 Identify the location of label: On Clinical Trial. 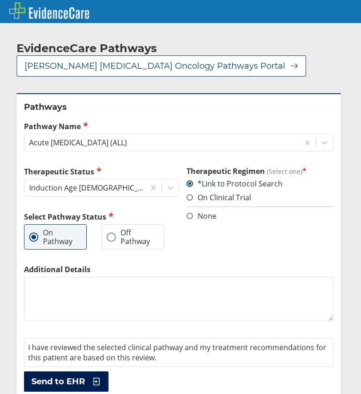
(219, 198).